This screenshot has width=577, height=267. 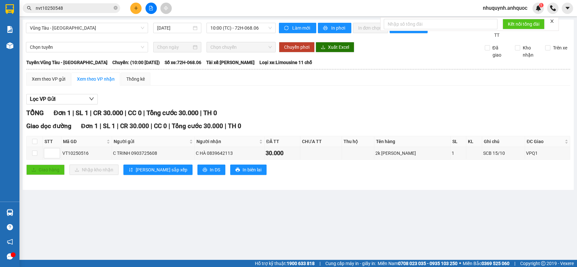 What do you see at coordinates (10, 29) in the screenshot?
I see `img: solution-icon` at bounding box center [10, 29].